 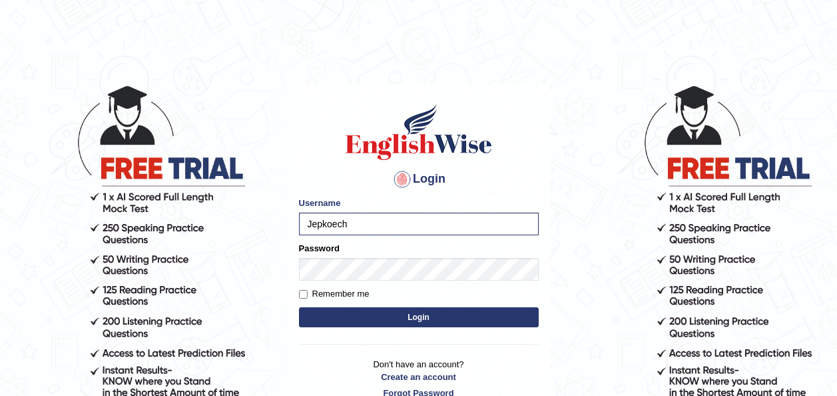 What do you see at coordinates (419, 376) in the screenshot?
I see `a: Create an account` at bounding box center [419, 376].